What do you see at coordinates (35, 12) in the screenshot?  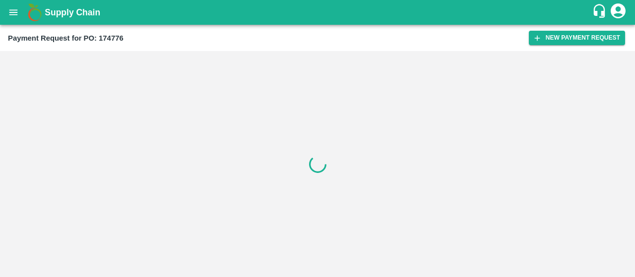 I see `img: logo` at bounding box center [35, 12].